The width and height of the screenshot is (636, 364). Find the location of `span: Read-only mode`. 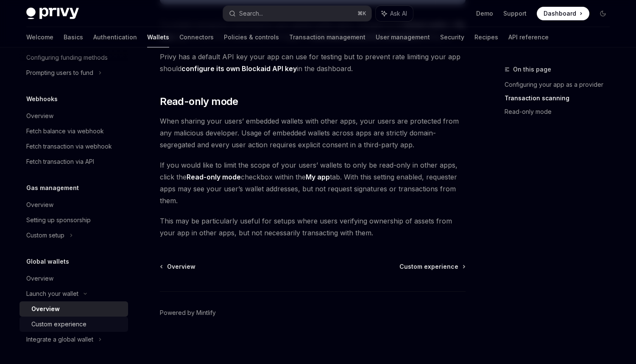

span: Read-only mode is located at coordinates (199, 102).